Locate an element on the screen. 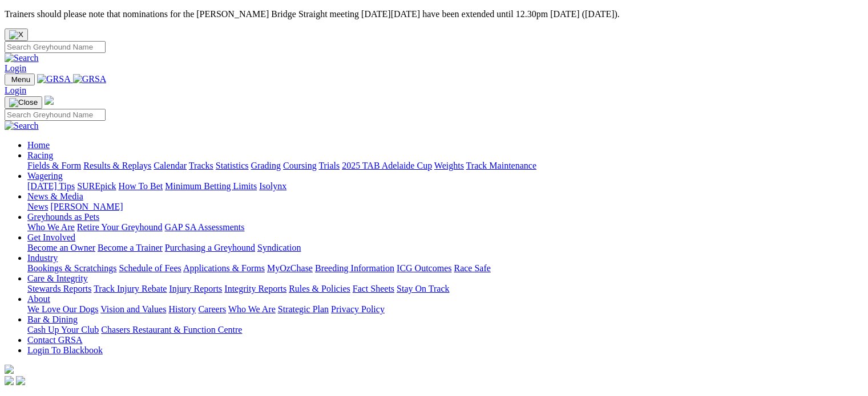 The width and height of the screenshot is (868, 396). a: SUREpick is located at coordinates (96, 186).